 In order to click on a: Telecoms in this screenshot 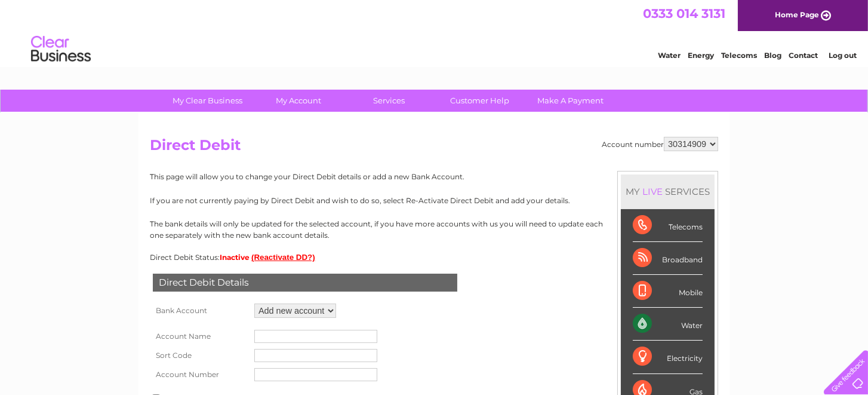, I will do `click(739, 55)`.